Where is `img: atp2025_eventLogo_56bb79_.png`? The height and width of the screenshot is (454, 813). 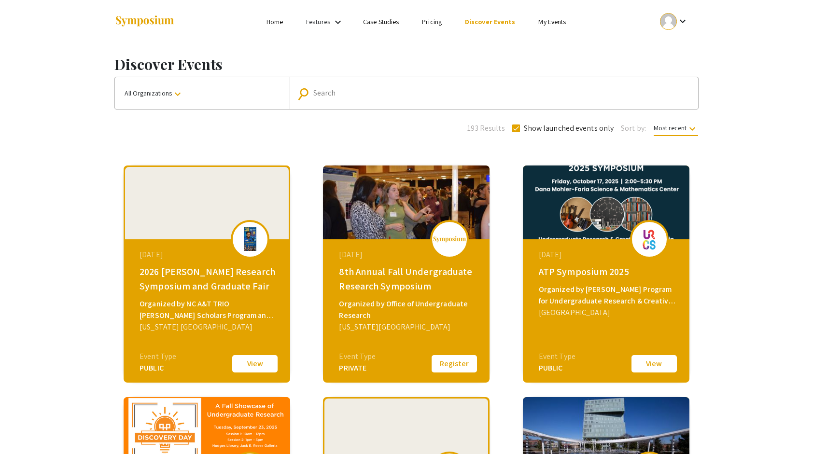
img: atp2025_eventLogo_56bb79_.png is located at coordinates (649, 239).